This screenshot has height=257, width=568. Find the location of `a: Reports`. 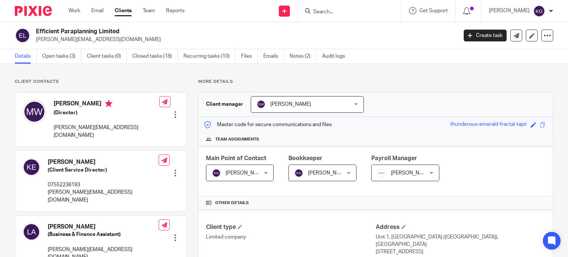

a: Reports is located at coordinates (175, 11).